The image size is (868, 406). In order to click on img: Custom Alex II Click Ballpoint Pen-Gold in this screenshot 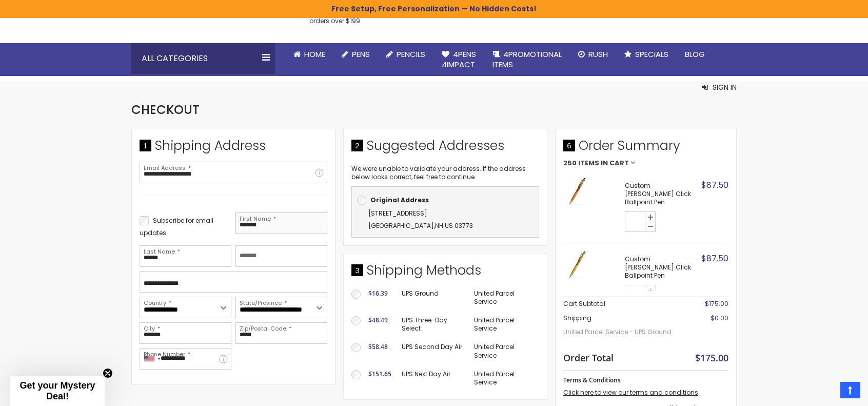, I will do `click(577, 264)`.